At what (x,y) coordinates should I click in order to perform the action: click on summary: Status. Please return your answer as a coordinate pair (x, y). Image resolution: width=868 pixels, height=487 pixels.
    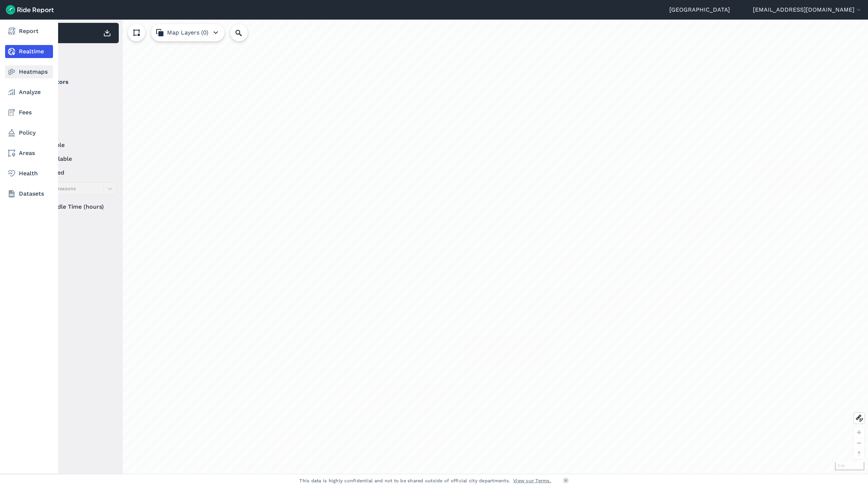
    Looking at the image, I should click on (72, 131).